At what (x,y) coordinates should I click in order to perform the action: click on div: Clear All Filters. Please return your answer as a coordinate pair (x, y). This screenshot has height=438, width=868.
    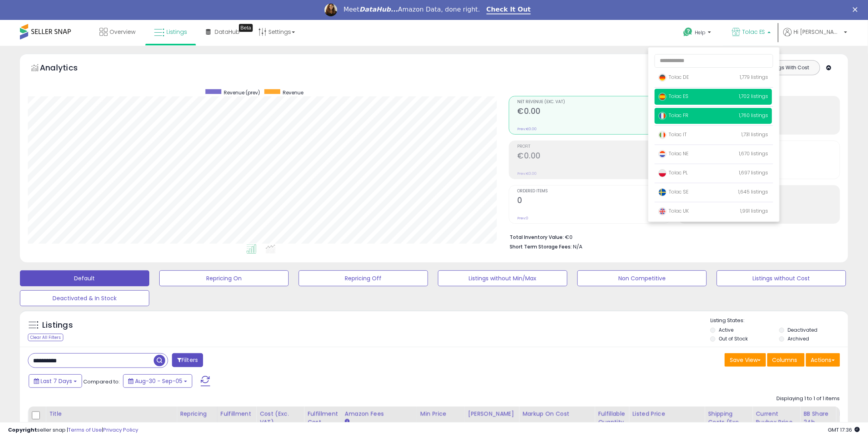
    Looking at the image, I should click on (45, 337).